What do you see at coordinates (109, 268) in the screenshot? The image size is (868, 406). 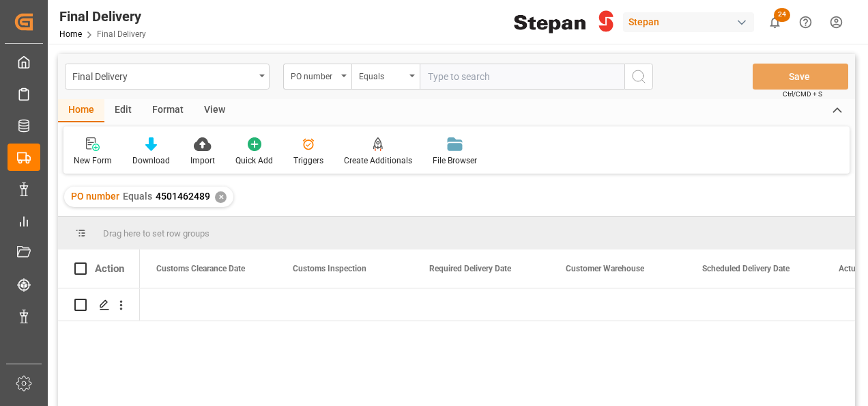 I see `div: Action` at bounding box center [109, 268].